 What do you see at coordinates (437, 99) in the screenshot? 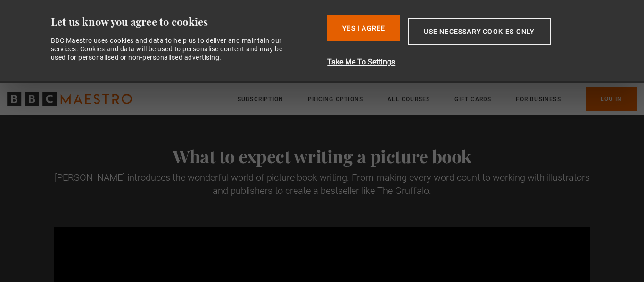
I see `nav: Primary` at bounding box center [437, 99].